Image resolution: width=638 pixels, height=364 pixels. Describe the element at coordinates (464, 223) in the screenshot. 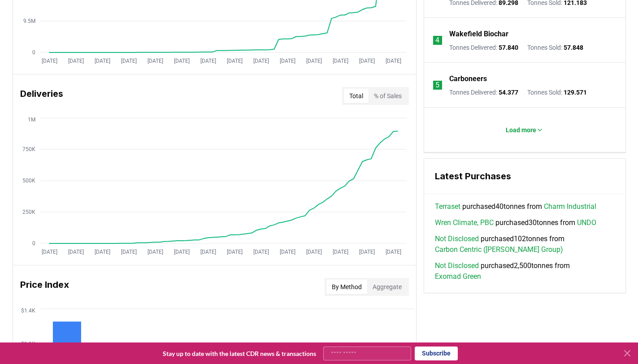

I see `a: Wren Climate, PBC` at that location.